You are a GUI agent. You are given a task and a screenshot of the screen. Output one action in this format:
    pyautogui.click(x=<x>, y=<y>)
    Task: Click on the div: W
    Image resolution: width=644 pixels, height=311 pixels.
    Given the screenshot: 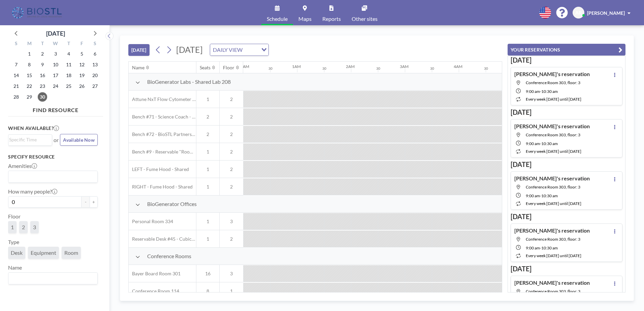 What is the action you would take?
    pyautogui.click(x=56, y=44)
    